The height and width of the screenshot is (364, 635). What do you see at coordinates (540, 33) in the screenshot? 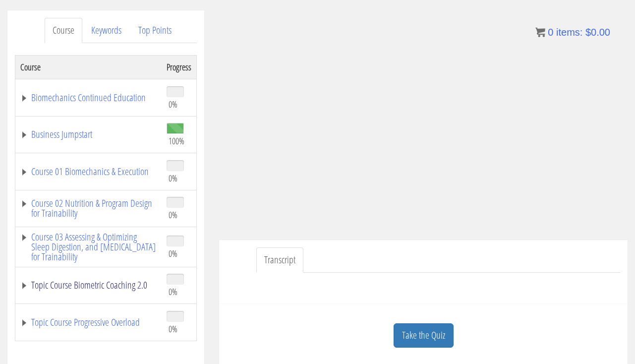
I see `img: icon11.png` at bounding box center [540, 33].